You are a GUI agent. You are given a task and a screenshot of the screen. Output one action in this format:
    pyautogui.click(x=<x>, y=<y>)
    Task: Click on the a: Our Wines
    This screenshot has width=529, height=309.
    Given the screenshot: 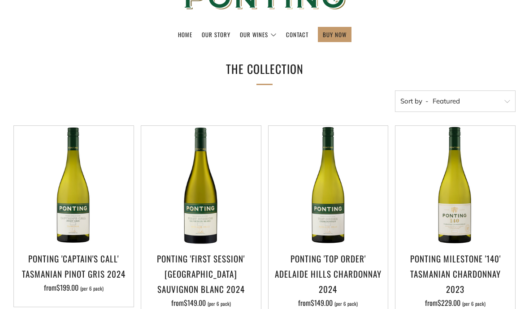 What is the action you would take?
    pyautogui.click(x=258, y=35)
    